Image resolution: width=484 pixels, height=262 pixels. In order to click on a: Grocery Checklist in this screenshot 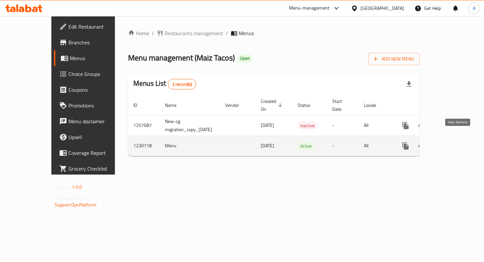, I will do `click(93, 169)`.